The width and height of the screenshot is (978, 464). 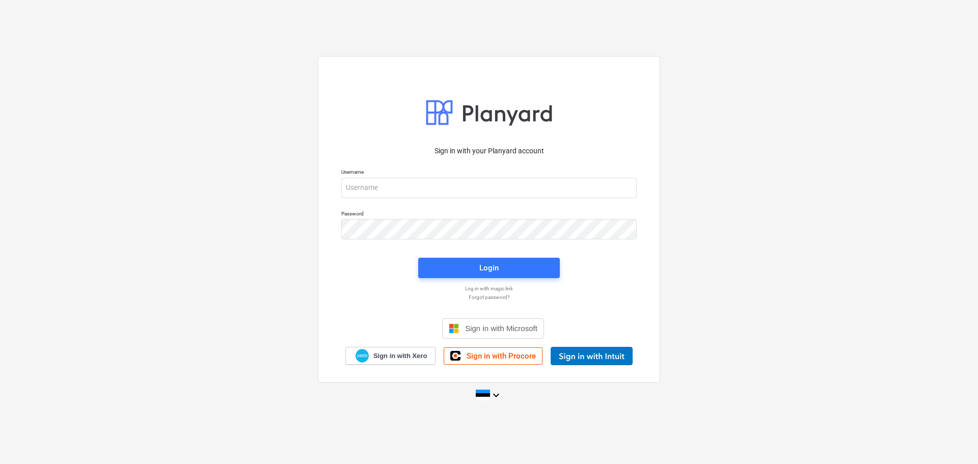 What do you see at coordinates (489, 297) in the screenshot?
I see `a: Forgot password?` at bounding box center [489, 297].